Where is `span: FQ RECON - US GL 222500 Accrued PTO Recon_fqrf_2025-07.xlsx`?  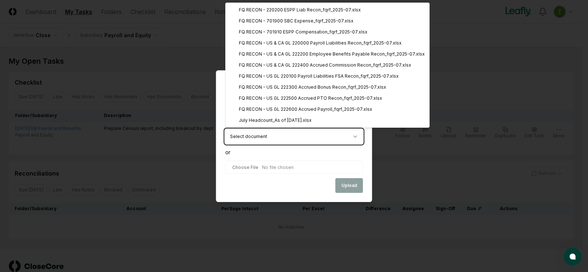 span: FQ RECON - US GL 222500 Accrued PTO Recon_fqrf_2025-07.xlsx is located at coordinates (311, 98).